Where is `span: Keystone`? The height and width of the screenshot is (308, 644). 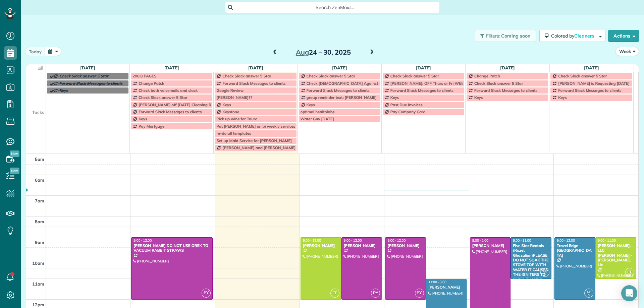 span: Keystone is located at coordinates (231, 112).